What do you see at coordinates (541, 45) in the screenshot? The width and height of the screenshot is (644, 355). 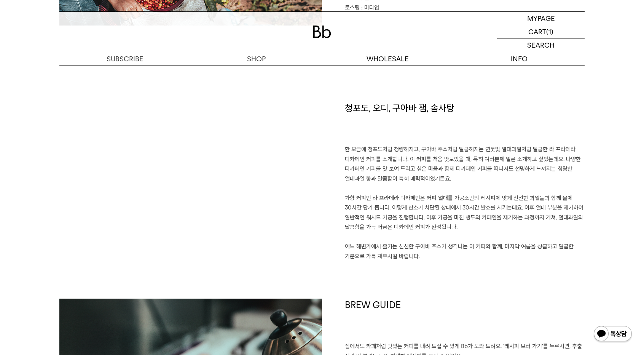 I see `p: SEARCH` at bounding box center [541, 45].